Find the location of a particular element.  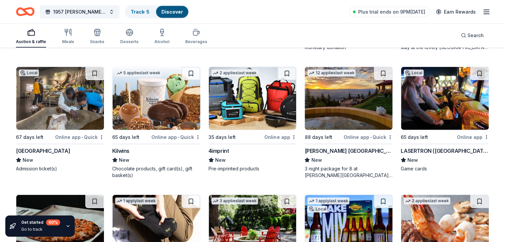

img: Image for 4imprint is located at coordinates (253, 99).